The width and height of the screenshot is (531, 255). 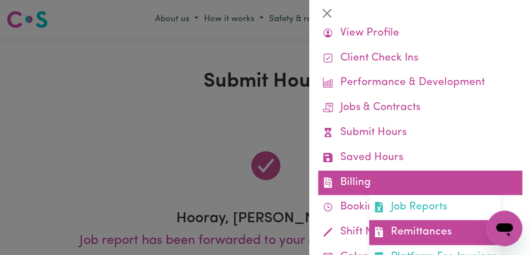 I want to click on a: Submit Hours, so click(x=420, y=133).